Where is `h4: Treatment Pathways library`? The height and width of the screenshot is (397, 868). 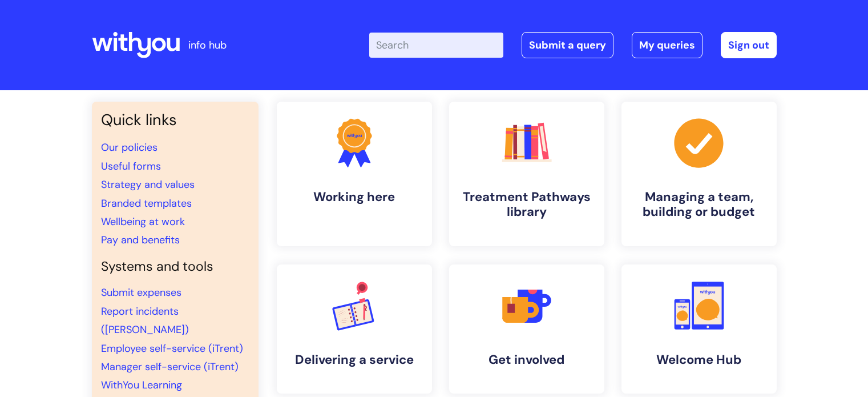 h4: Treatment Pathways library is located at coordinates (527, 204).